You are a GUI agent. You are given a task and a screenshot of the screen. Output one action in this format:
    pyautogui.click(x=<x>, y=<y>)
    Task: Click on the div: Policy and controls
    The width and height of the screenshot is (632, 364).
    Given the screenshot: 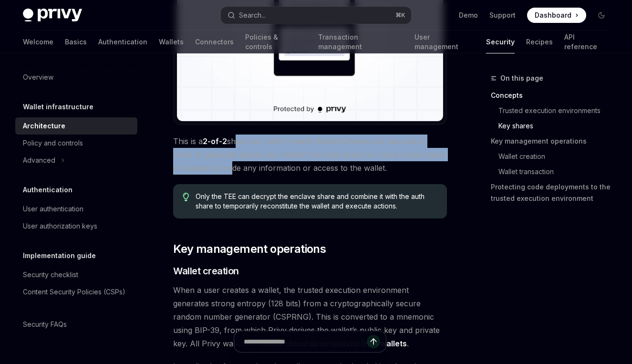 What is the action you would take?
    pyautogui.click(x=53, y=143)
    